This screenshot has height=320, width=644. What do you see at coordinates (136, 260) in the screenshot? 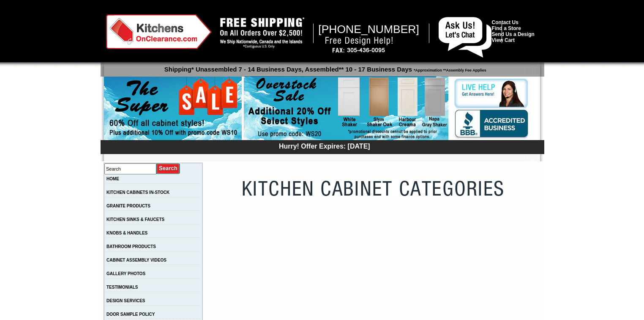
I see `a: CABINET ASSEMBLY VIDEOS` at bounding box center [136, 260].